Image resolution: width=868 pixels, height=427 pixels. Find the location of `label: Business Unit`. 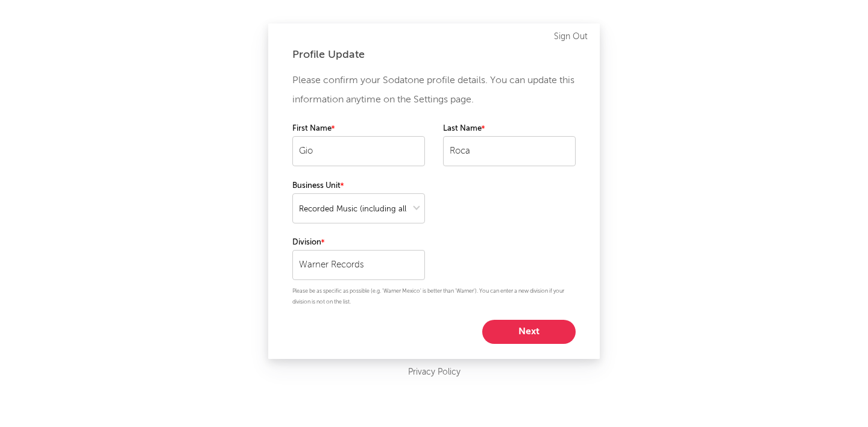

label: Business Unit is located at coordinates (359, 186).